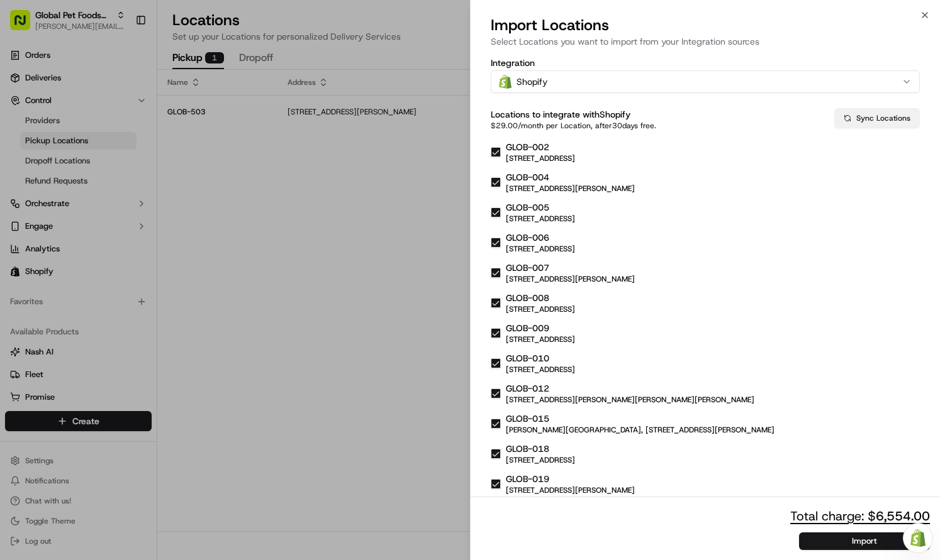  What do you see at coordinates (138, 317) in the screenshot?
I see `span: Pylon` at bounding box center [138, 317].